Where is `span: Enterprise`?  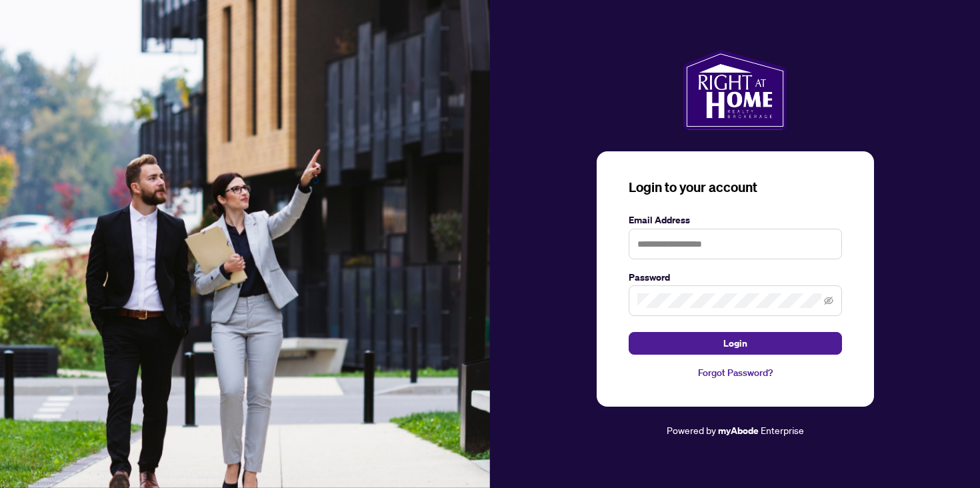
span: Enterprise is located at coordinates (782, 430).